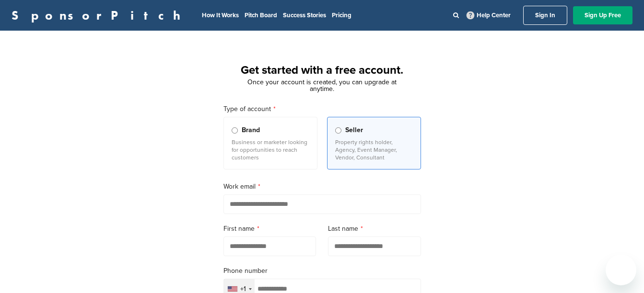  Describe the element at coordinates (338, 130) in the screenshot. I see `input: Seller Property rights holder, Agency, Event Manager, Vendor, Consultant` at that location.